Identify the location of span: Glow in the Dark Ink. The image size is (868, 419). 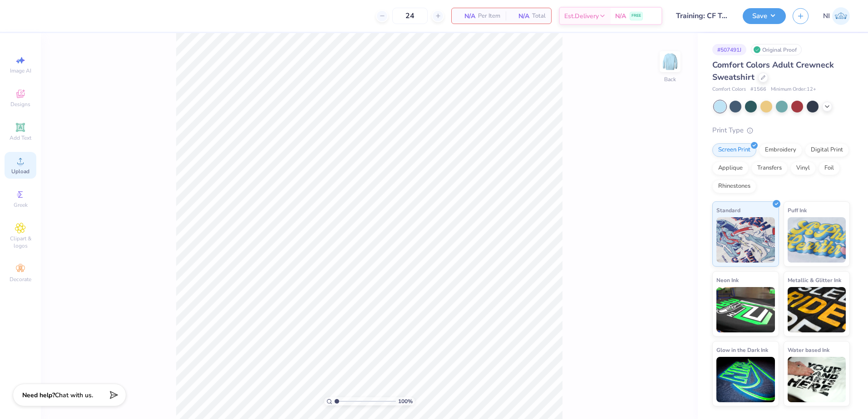
(742, 350).